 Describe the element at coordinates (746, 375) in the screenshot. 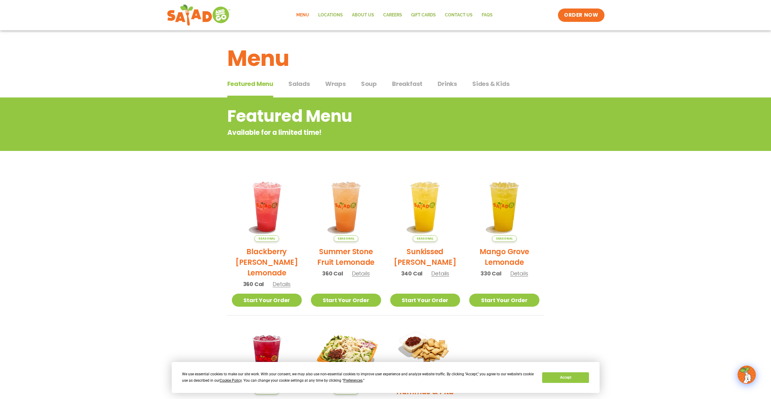

I see `img: wpChatIcon` at that location.